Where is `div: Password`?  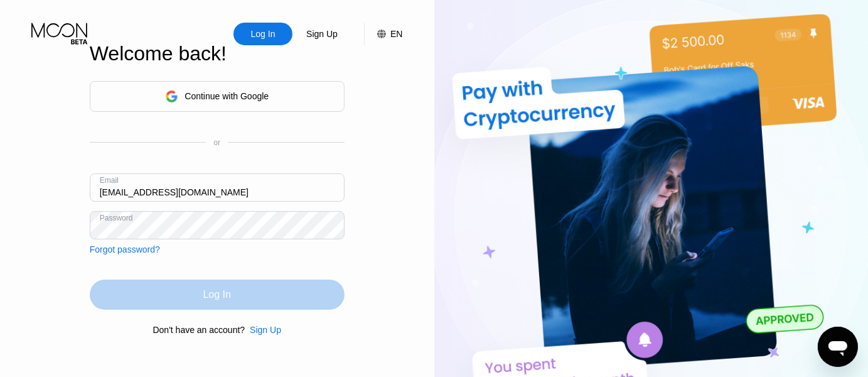 div: Password is located at coordinates (116, 218).